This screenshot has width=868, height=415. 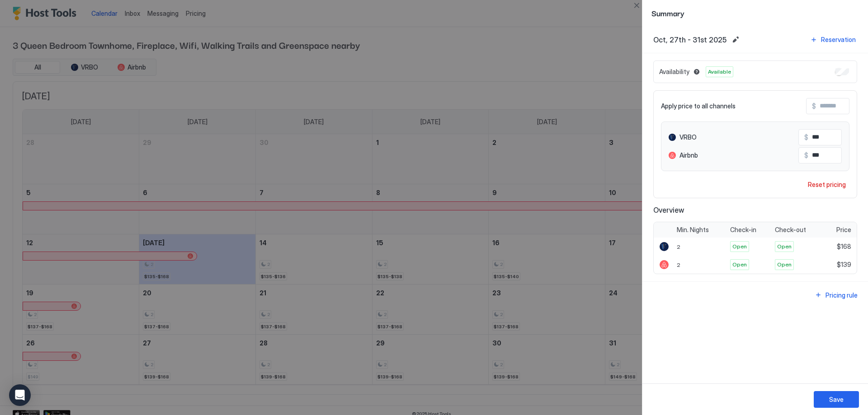 I want to click on span: Min. Nights, so click(x=693, y=230).